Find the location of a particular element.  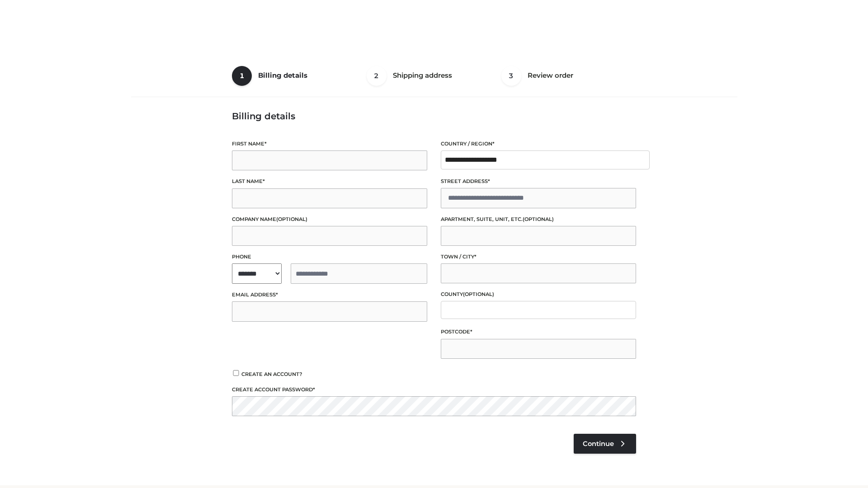

label: First name is located at coordinates (330, 144).